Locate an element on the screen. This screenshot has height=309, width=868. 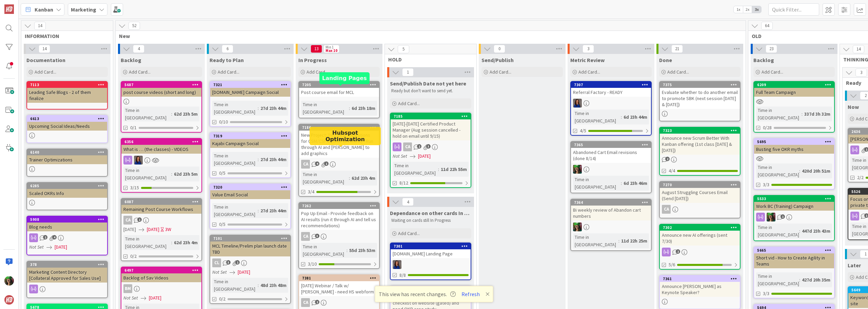
a: 7262Pop Up Email - Provide feedback on AI results (run it through AI and tell us recommendations)... is located at coordinates (339, 235).